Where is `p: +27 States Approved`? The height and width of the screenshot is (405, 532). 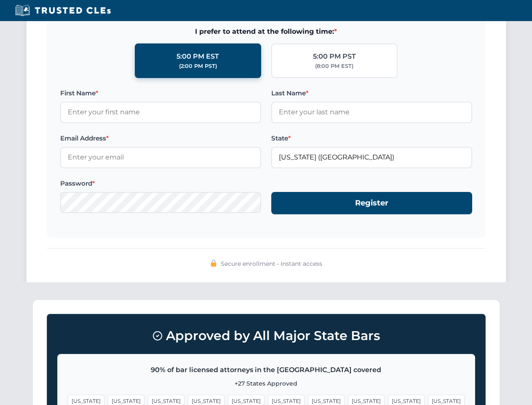 p: +27 States Approved is located at coordinates (266, 383).